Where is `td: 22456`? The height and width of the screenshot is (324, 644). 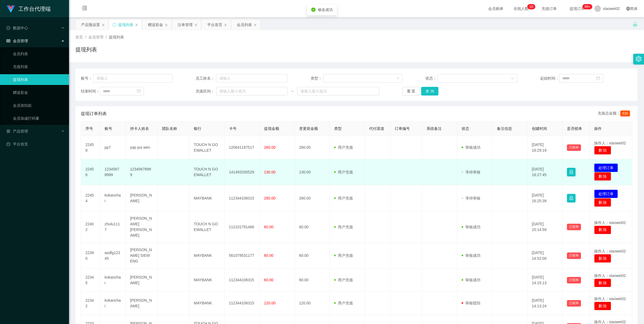
td: 22456 is located at coordinates (90, 172).